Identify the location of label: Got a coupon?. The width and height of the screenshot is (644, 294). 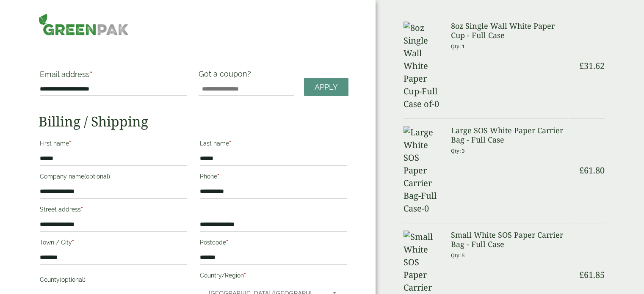
(227, 76).